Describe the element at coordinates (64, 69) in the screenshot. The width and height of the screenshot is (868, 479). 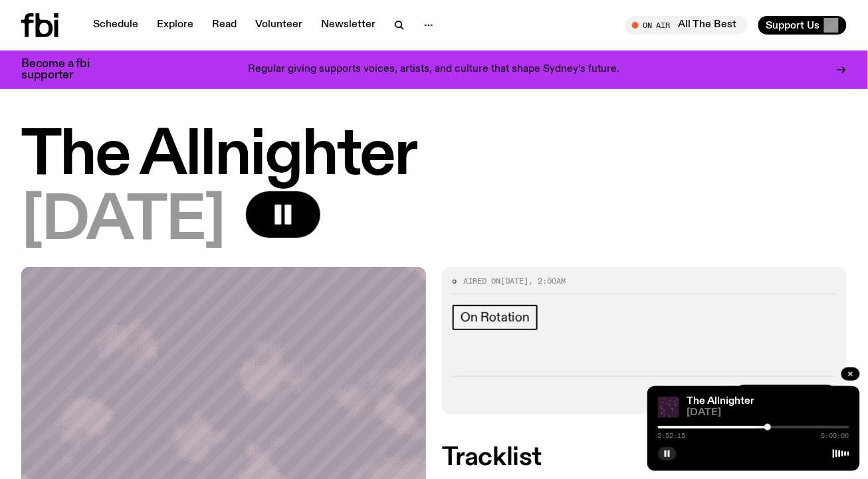
I see `h3: Become a fbi supporter` at that location.